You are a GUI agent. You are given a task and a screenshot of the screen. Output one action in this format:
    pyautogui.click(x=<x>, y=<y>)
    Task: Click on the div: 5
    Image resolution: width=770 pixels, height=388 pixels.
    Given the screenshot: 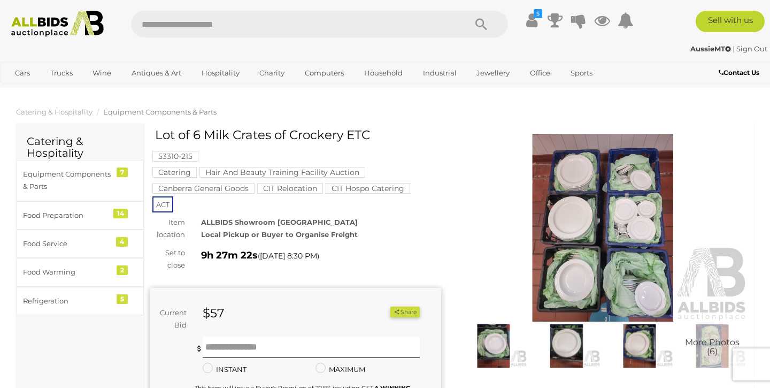 What is the action you would take?
    pyautogui.click(x=122, y=299)
    